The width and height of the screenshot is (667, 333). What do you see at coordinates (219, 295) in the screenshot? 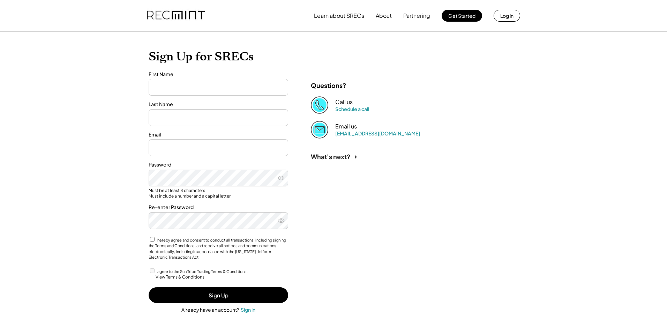
I see `button: Sign Up` at bounding box center [219, 295].